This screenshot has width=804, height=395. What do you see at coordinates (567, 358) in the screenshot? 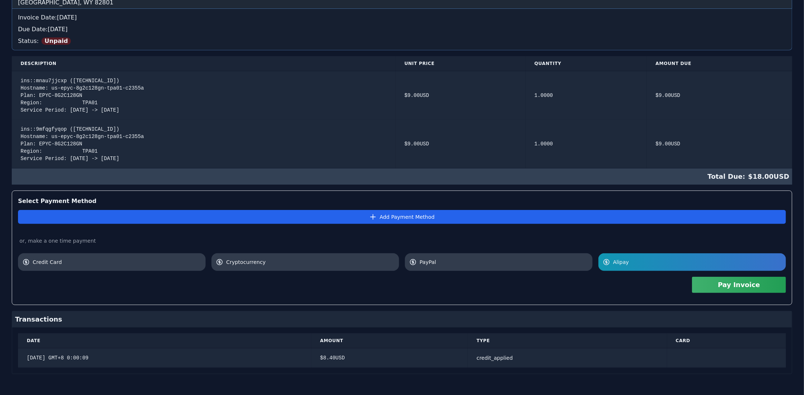
I see `div: credit_applied` at bounding box center [567, 358].